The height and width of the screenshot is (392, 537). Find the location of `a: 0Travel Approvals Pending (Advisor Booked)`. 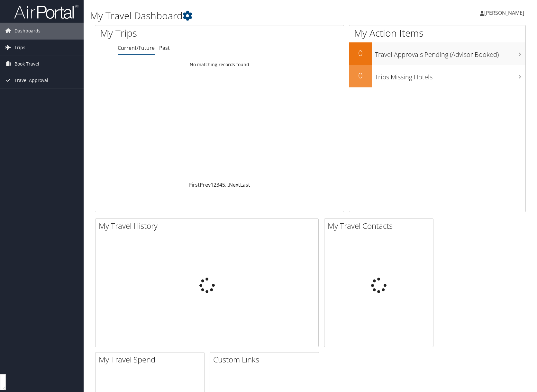

a: 0Travel Approvals Pending (Advisor Booked) is located at coordinates (438, 54).